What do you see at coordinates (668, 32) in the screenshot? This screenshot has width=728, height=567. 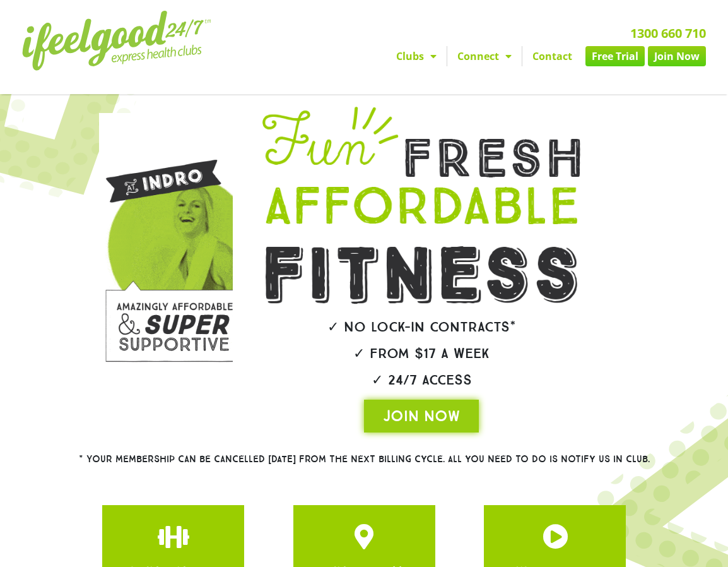 I see `a: 1300 660 710` at bounding box center [668, 32].